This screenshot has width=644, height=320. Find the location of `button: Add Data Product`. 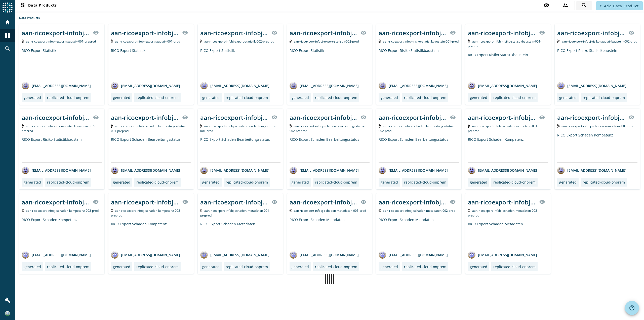

button: Add Data Product is located at coordinates (619, 6).